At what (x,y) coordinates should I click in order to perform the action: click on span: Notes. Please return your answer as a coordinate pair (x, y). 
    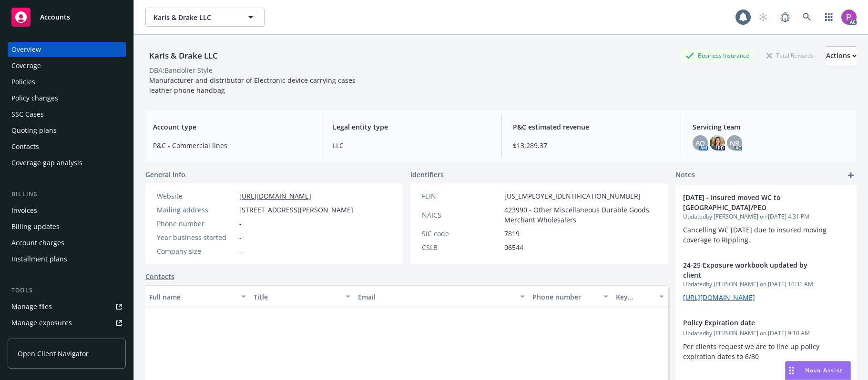
    Looking at the image, I should click on (685, 175).